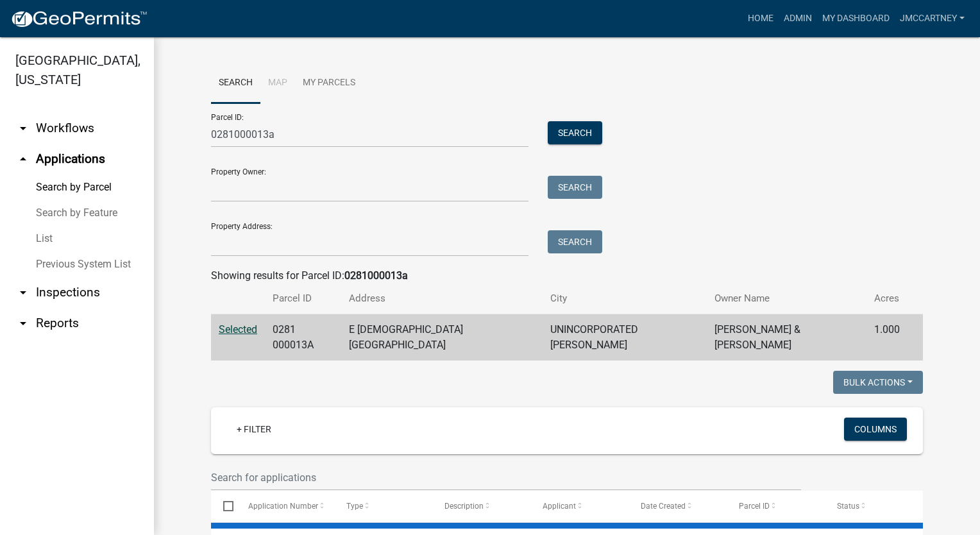  What do you see at coordinates (678, 506) in the screenshot?
I see `datatable-header-cell: Date Created` at bounding box center [678, 506].